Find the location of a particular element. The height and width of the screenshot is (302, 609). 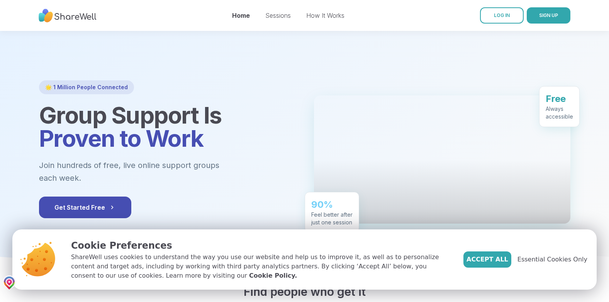

span: Essential Cookies Only is located at coordinates (552, 259).